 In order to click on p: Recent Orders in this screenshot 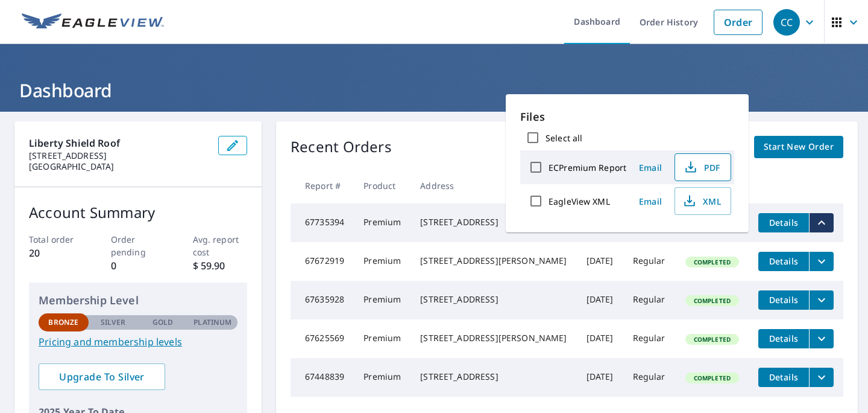, I will do `click(341, 146)`.